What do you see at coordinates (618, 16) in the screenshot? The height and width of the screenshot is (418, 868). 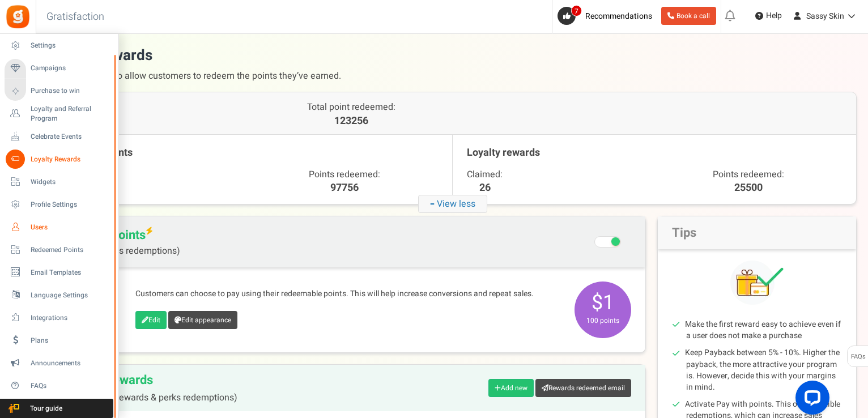 I see `span: Recommendations` at bounding box center [618, 16].